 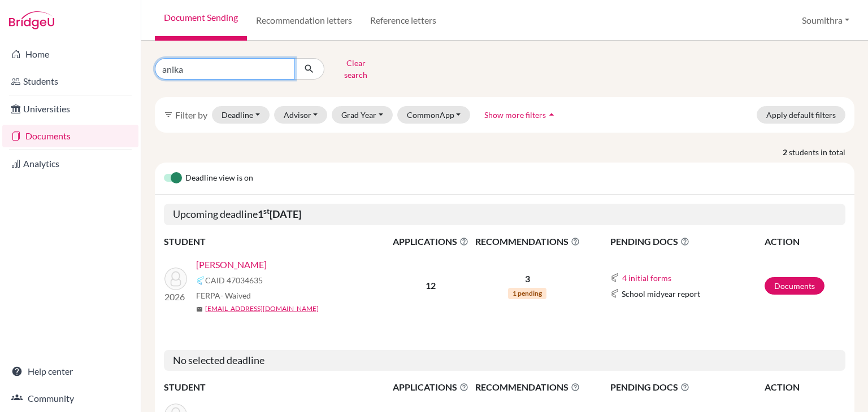 I want to click on img: Raju, Anika, so click(x=176, y=279).